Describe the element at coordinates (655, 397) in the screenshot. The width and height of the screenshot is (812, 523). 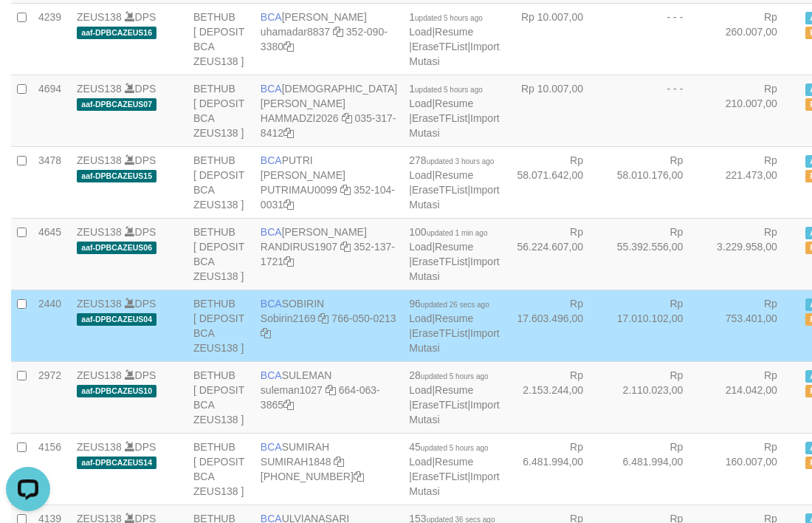
I see `td: Rp 2.110.023,00` at that location.